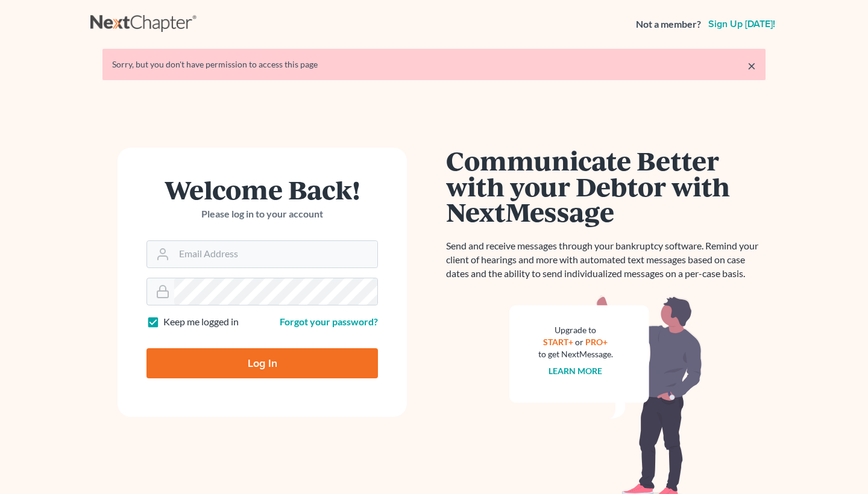 The image size is (868, 494). I want to click on a: Learn more, so click(576, 370).